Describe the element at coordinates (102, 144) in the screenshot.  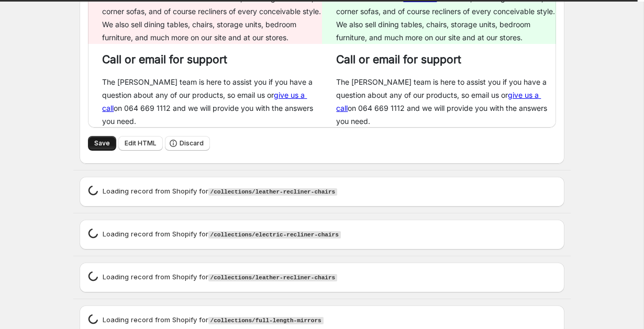
I see `span: Save` at that location.